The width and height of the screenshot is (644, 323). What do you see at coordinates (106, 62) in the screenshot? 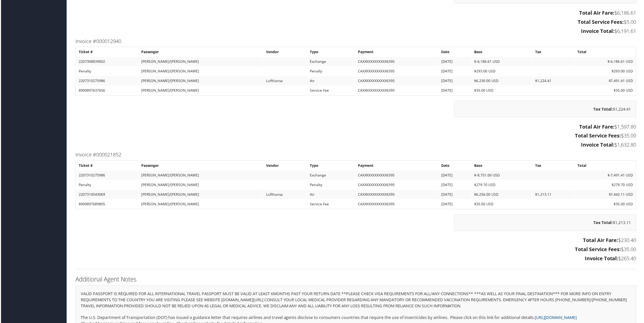
I see `td: 2207308839002` at bounding box center [106, 62].